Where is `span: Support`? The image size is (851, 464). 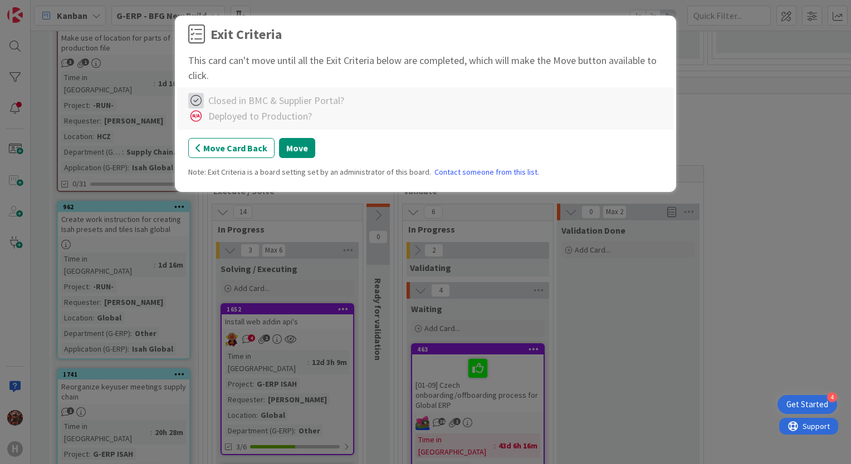
span: Support is located at coordinates (37, 8).